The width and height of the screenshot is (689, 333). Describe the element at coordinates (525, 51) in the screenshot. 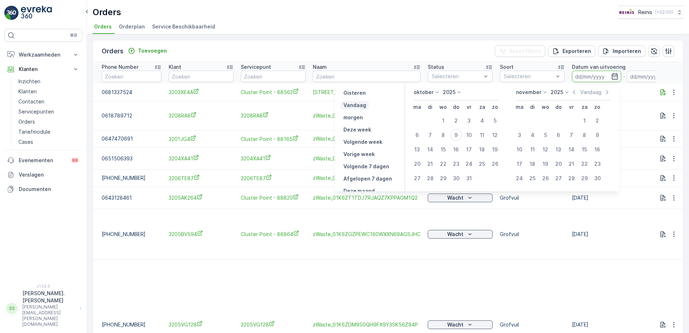

I see `p: Reset filters` at that location.